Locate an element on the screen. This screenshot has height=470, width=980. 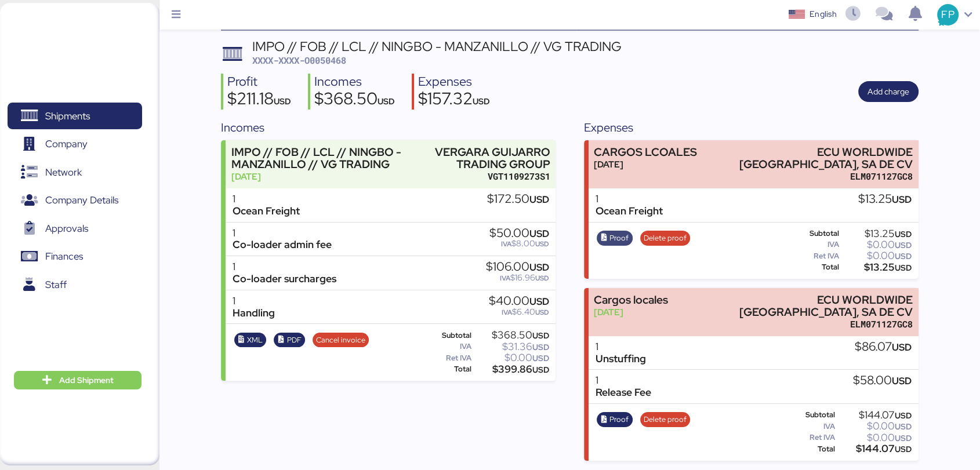
div: $172.50 is located at coordinates (517, 199).